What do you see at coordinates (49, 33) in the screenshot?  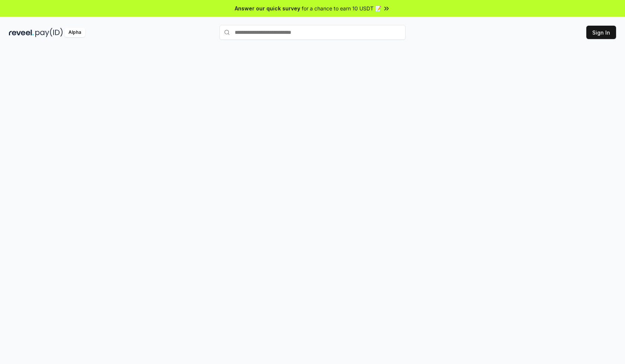 I see `img: pay_id` at bounding box center [49, 33].